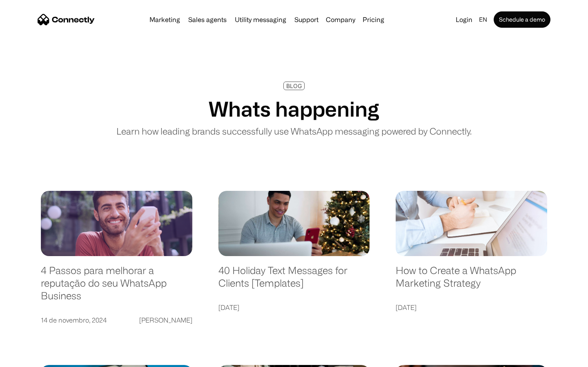 This screenshot has width=588, height=367. What do you see at coordinates (294, 86) in the screenshot?
I see `div: BLOG` at bounding box center [294, 86].